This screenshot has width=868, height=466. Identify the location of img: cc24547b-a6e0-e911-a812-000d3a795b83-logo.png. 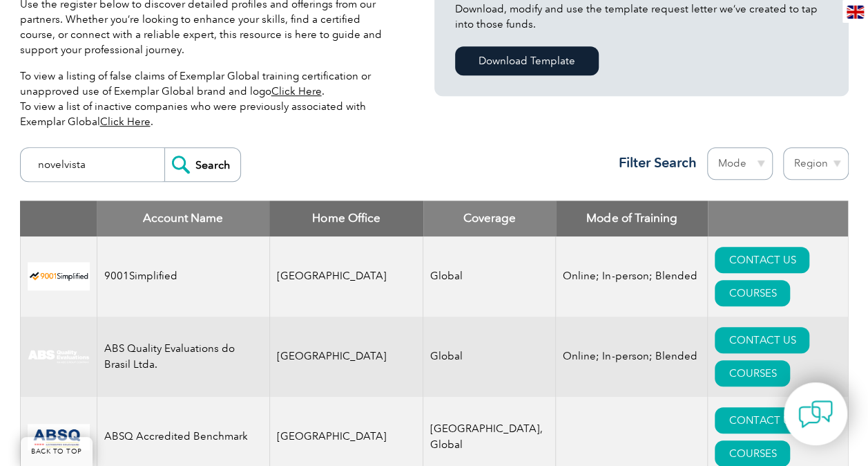
(58, 437).